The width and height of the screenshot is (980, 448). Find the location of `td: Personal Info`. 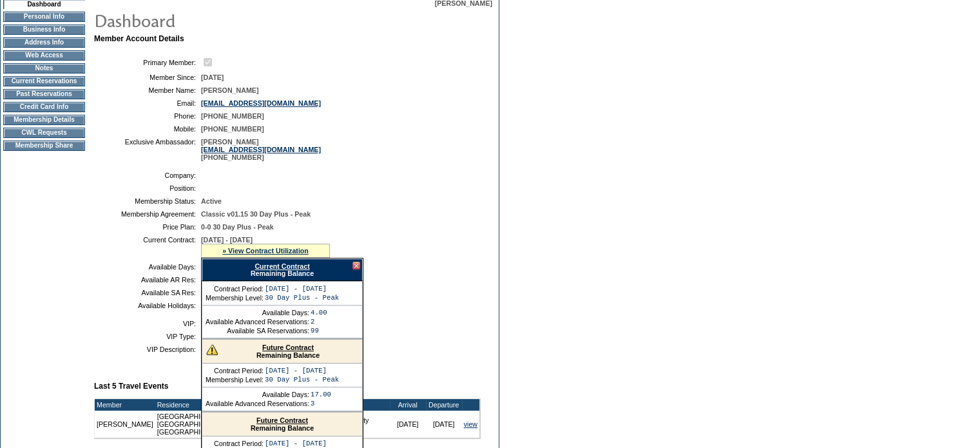

td: Personal Info is located at coordinates (44, 17).